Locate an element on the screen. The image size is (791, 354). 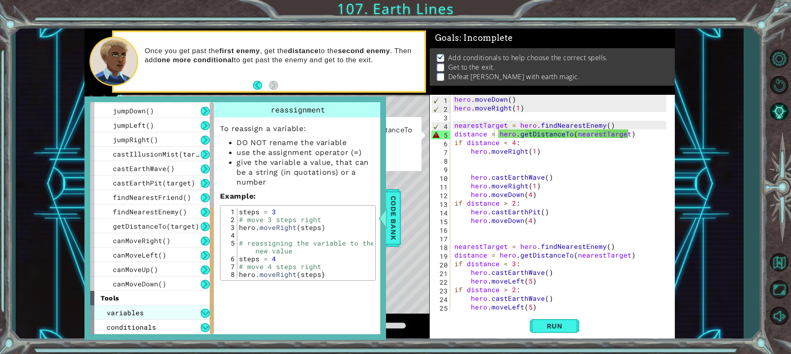
div: 24 is located at coordinates (441, 299).